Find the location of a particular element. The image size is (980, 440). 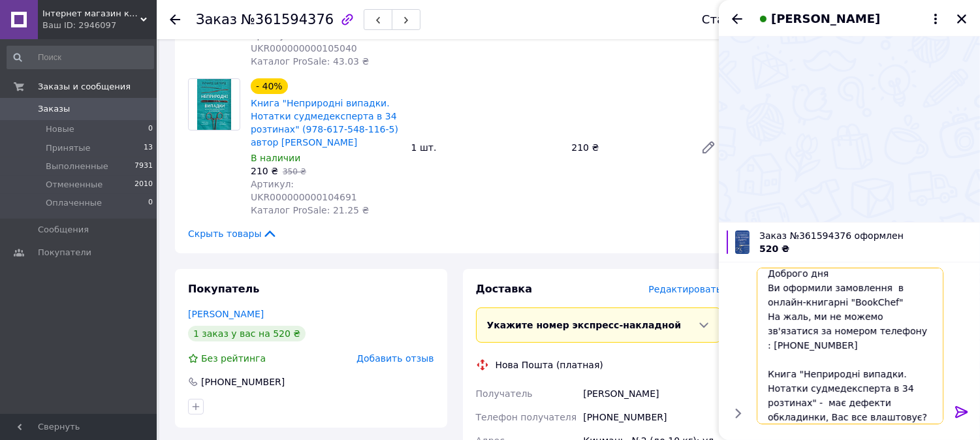

a: Редактировать is located at coordinates (708, 148).